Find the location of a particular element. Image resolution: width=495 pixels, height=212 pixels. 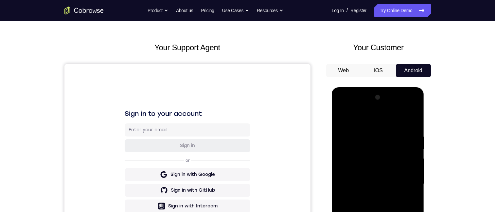

div: Sign in with Google is located at coordinates (128, 110).